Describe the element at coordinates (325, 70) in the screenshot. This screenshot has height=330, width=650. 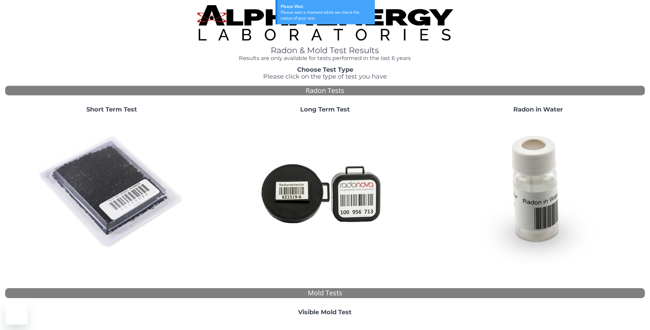
I see `strong: Choose Test Type` at that location.